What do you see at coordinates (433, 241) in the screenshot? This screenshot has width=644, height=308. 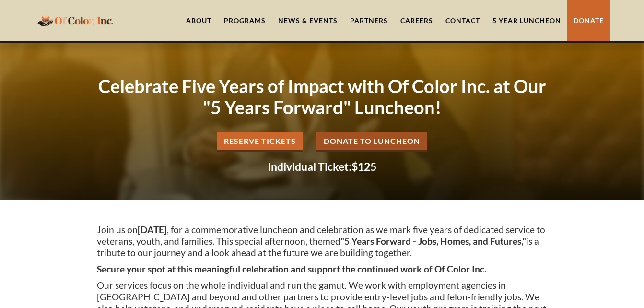 I see `strong: "5 Years Forward - Jobs, Homes, and Futures,"` at bounding box center [433, 241].